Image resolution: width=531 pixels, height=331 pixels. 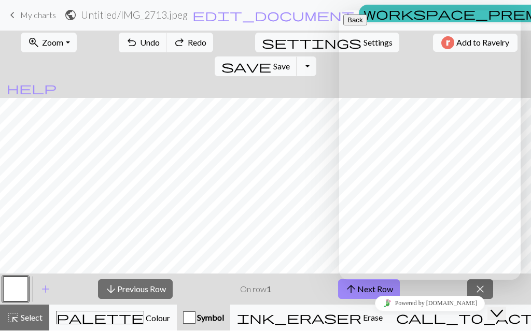 I want to click on button: SettingsSettings, so click(x=327, y=43).